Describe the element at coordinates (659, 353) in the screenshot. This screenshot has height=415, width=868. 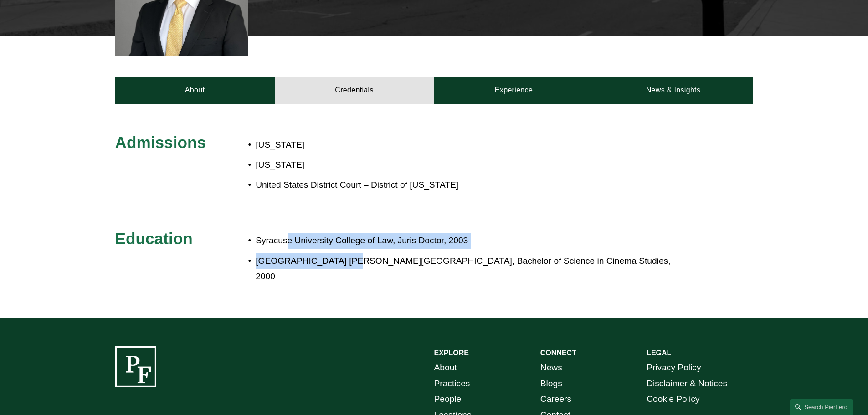
I see `strong: LEGAL` at that location.